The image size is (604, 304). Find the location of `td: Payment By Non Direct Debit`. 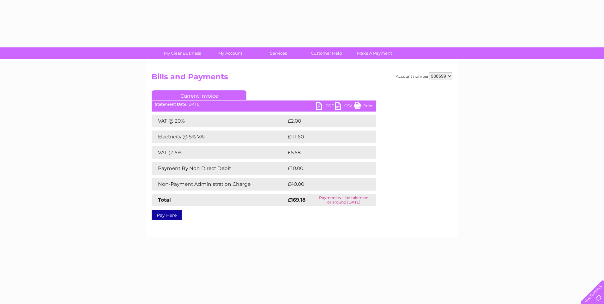

td: Payment By Non Direct Debit is located at coordinates (219, 168).